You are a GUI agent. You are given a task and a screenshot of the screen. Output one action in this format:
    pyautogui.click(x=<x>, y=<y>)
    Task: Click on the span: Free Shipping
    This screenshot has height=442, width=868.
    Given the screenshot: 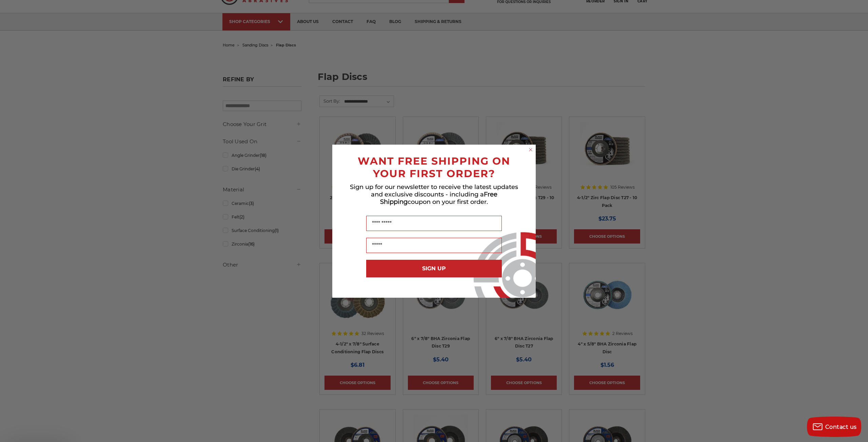 What is the action you would take?
    pyautogui.click(x=439, y=198)
    